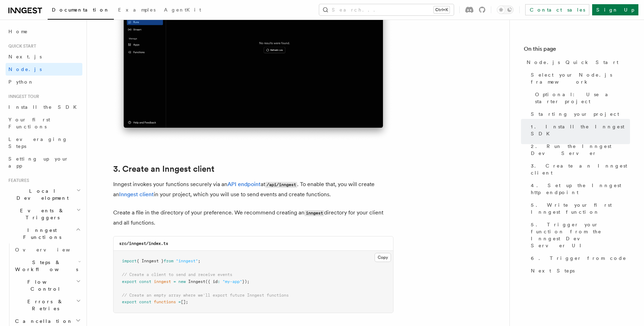  What do you see at coordinates (579, 130) in the screenshot?
I see `a: 1. Install the Inngest SDK` at bounding box center [579, 130].